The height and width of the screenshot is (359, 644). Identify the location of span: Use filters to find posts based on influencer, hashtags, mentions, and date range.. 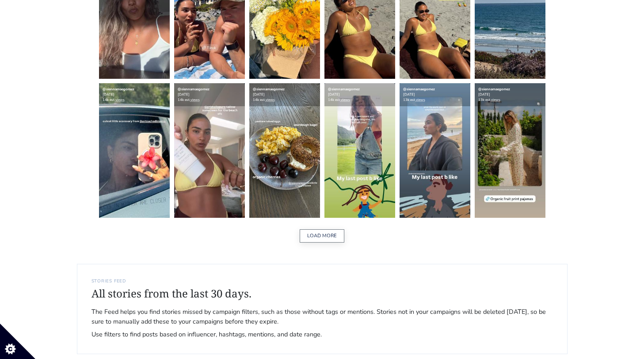
(322, 335).